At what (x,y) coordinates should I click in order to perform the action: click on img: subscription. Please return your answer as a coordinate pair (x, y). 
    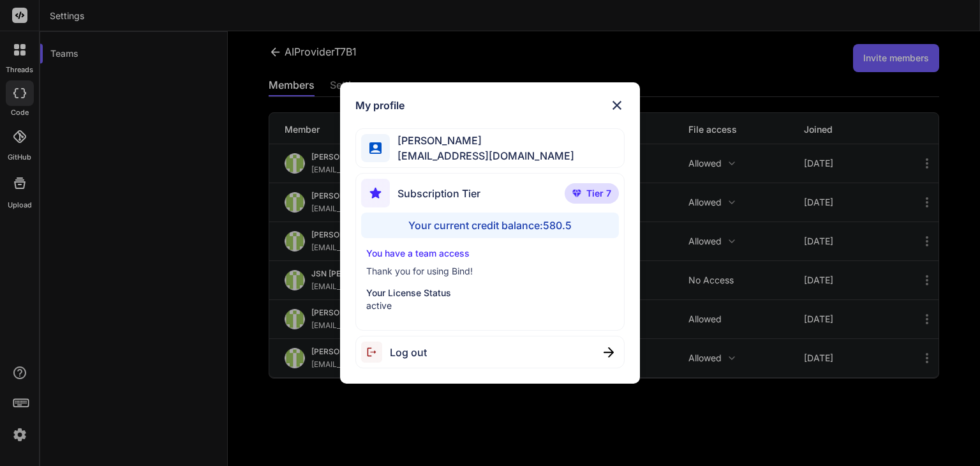
    Looking at the image, I should click on (375, 193).